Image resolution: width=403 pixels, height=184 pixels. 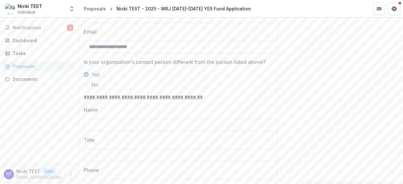 What do you see at coordinates (175, 62) in the screenshot?
I see `p: Is your organization's contact person different from the person listed above?` at bounding box center [175, 62].